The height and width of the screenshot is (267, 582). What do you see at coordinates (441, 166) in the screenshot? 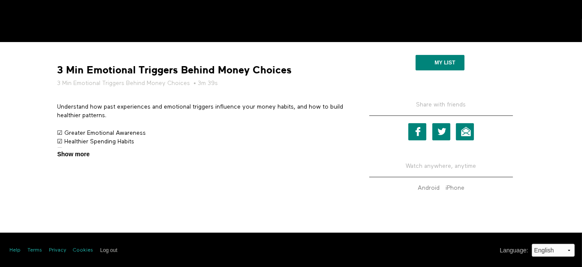
I see `h5: Watch anywhere, anytime` at bounding box center [441, 166].